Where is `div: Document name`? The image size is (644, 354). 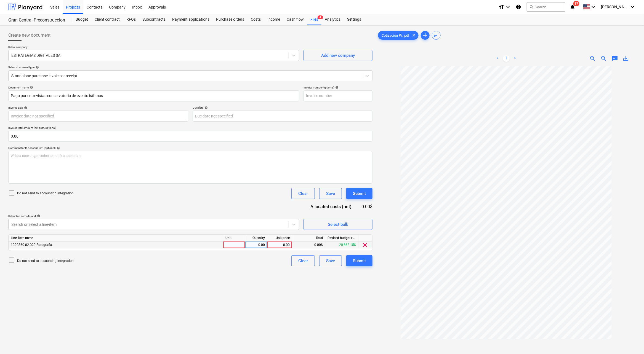 div: Document name is located at coordinates (154, 88).